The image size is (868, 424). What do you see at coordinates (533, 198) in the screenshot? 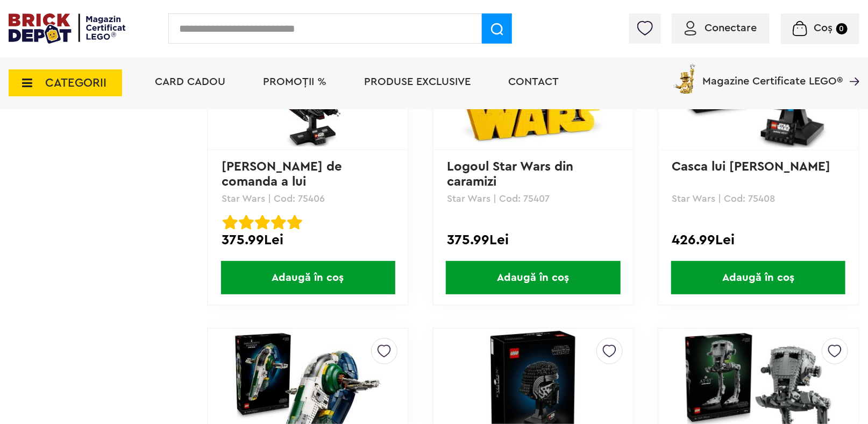
I see `p: Star Wars | Cod: 75407` at bounding box center [533, 198].